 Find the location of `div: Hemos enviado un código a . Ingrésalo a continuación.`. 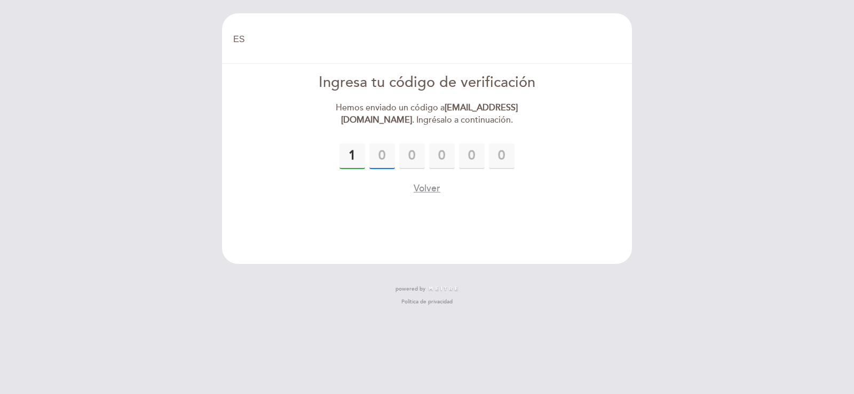

div: Hemos enviado un código a . Ingrésalo a continuación. is located at coordinates (427, 114).